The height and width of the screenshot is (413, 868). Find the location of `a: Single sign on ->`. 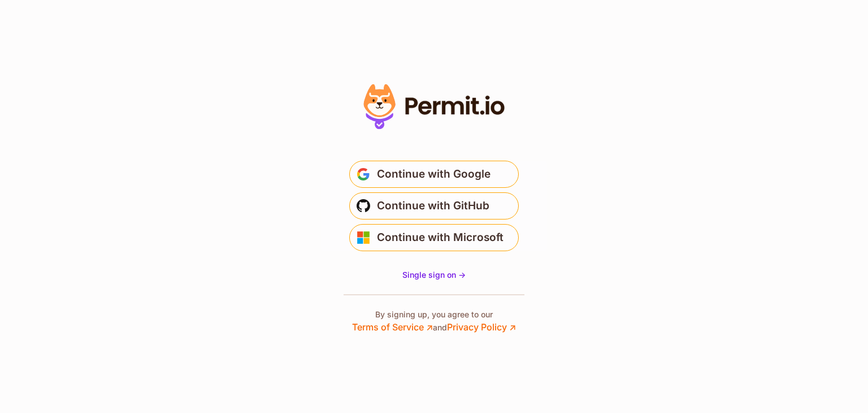

a: Single sign on -> is located at coordinates (434, 275).